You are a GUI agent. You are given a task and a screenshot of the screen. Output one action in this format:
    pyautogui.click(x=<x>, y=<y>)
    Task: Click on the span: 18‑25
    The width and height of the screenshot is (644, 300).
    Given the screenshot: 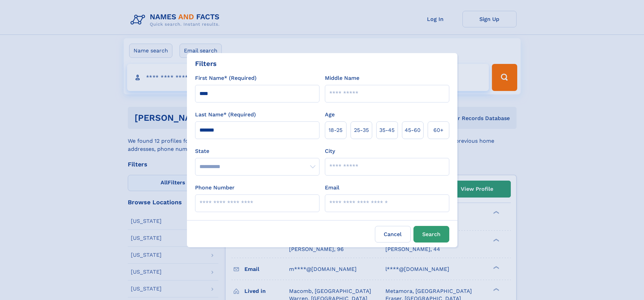 What is the action you would take?
    pyautogui.click(x=335, y=130)
    